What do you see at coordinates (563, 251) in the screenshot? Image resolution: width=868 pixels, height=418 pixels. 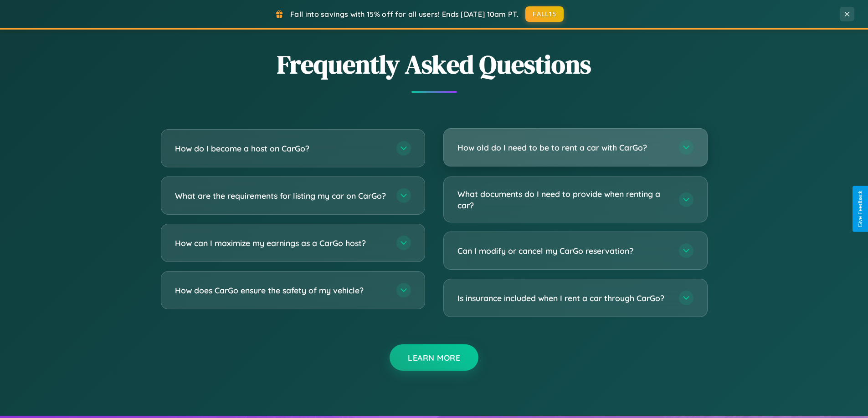 I see `h3: Can I modify or cancel my CarGo reservation?` at bounding box center [563, 251].